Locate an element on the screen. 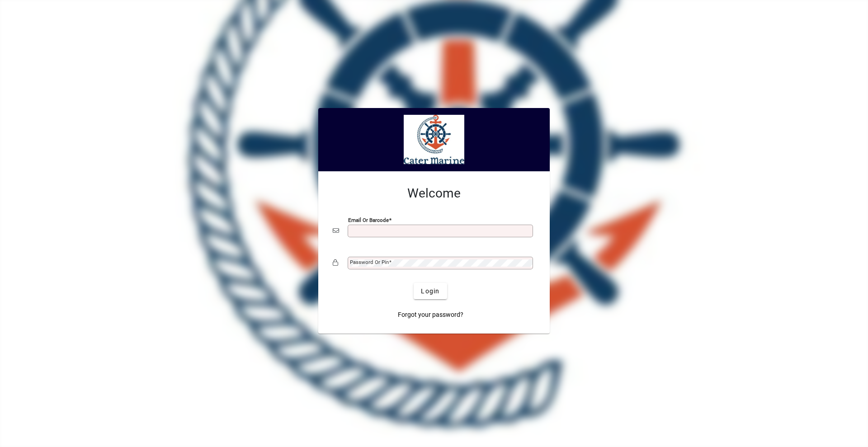 The width and height of the screenshot is (868, 447). a: Forgot your password? is located at coordinates (430, 314).